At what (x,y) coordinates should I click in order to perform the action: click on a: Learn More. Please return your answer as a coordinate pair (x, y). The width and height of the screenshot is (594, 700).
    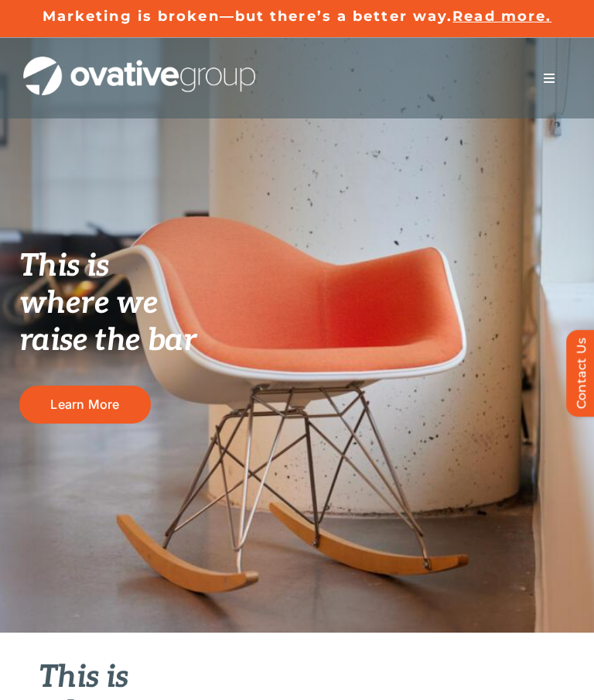
    Looking at the image, I should click on (86, 404).